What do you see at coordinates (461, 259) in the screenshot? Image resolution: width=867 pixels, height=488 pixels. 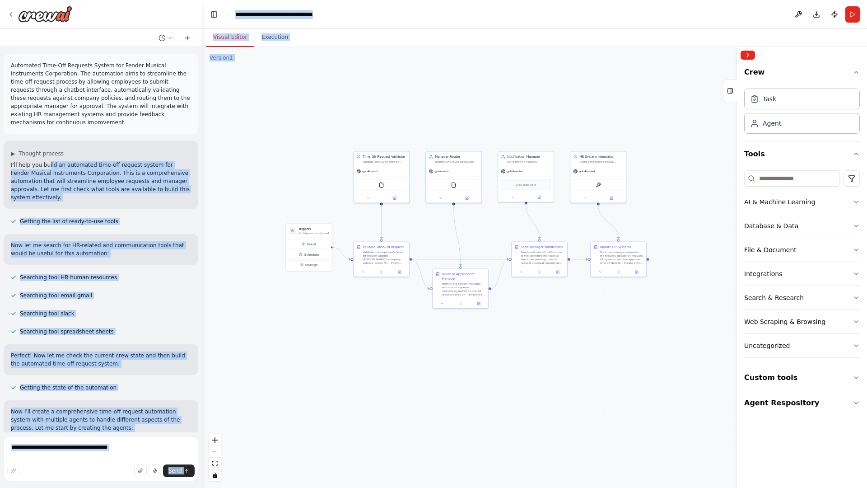 I see `g: Edge from 7b3b7c5b-7463-4311-97c6-99e2f7eafafa to 9577c789-a209-48c7-ba80-e56410f18e19` at bounding box center [461, 259].